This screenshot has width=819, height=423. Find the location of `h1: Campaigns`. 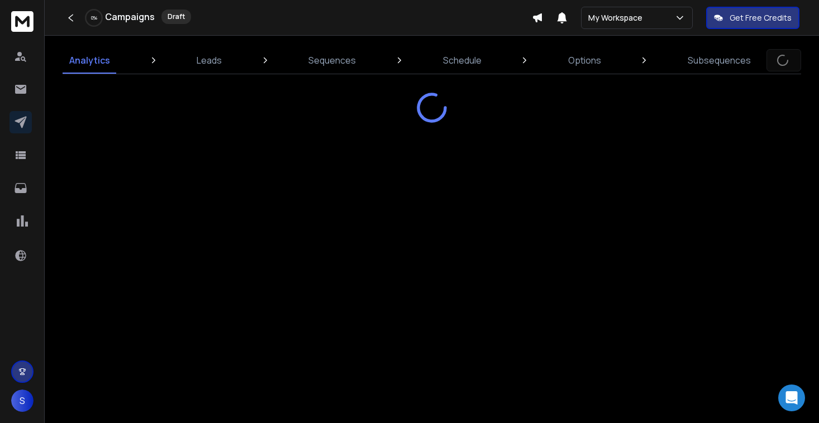

h1: Campaigns is located at coordinates (130, 17).